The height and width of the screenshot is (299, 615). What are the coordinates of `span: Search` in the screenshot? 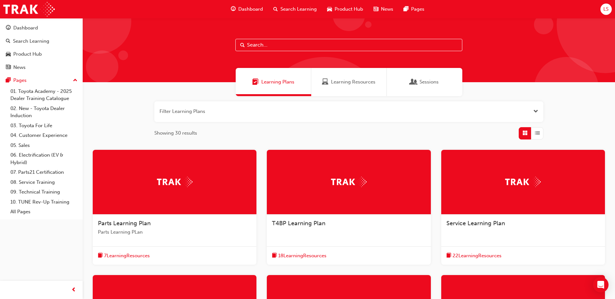 It's located at (242, 45).